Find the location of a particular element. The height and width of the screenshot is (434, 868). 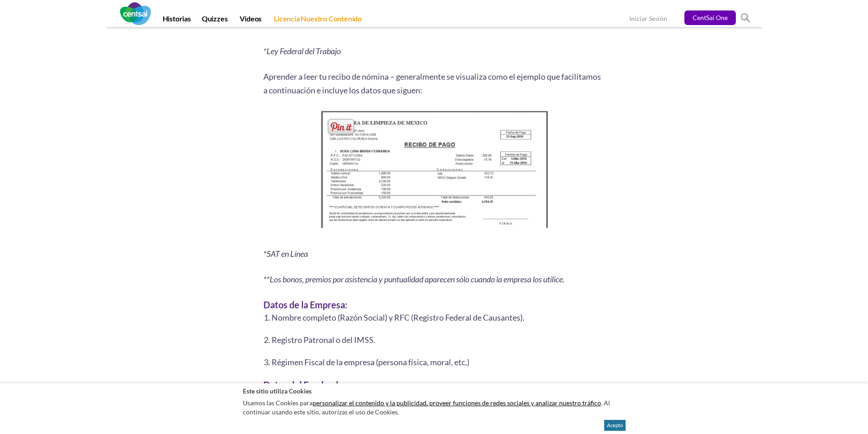

a: Videos is located at coordinates (251, 21).